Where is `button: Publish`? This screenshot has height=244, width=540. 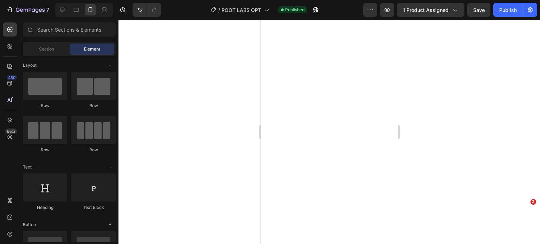
button: Publish is located at coordinates (508, 10).